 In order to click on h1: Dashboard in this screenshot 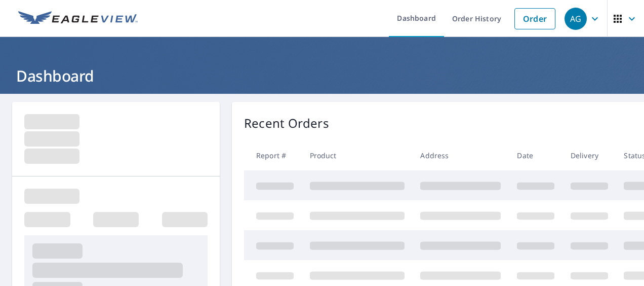, I will do `click(322, 75)`.